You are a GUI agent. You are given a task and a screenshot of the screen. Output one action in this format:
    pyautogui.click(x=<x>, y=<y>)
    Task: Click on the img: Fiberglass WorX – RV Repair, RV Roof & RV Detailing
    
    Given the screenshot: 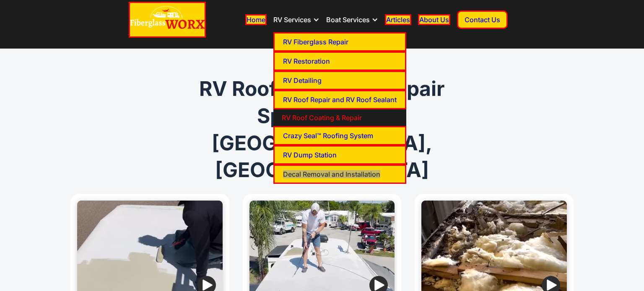 What is the action you would take?
    pyautogui.click(x=167, y=20)
    